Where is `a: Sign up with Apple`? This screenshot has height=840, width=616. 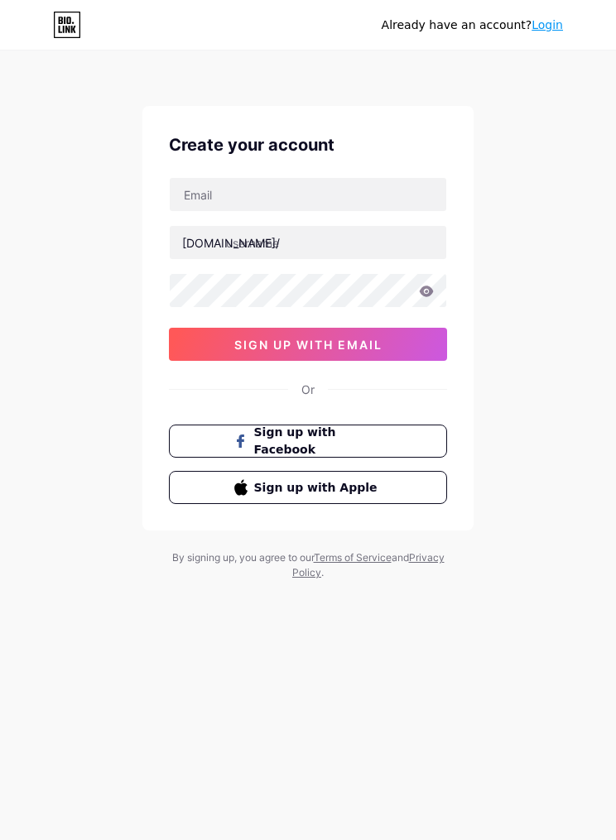
a: Sign up with Apple is located at coordinates (308, 488).